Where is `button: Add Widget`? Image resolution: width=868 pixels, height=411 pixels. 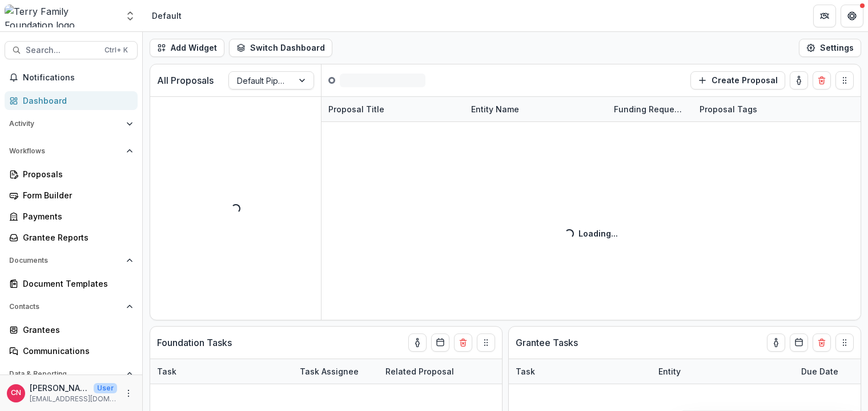 button: Add Widget is located at coordinates (187, 48).